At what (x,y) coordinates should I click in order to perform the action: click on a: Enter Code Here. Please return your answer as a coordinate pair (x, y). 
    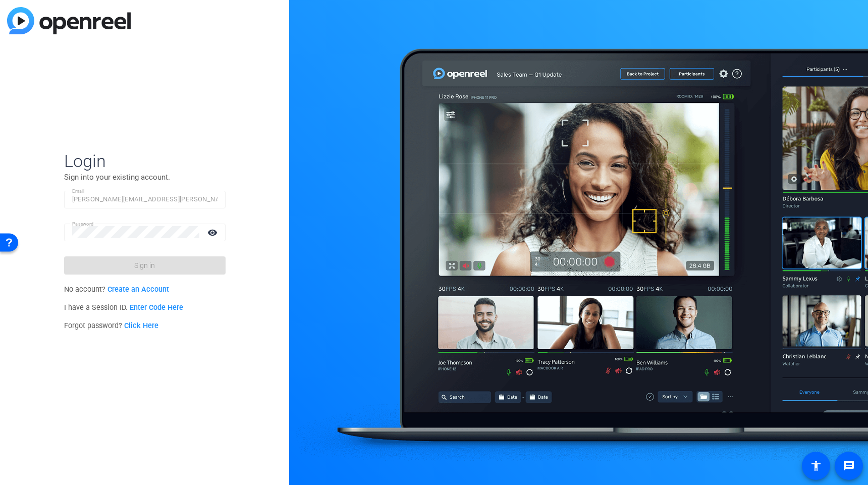
    Looking at the image, I should click on (157, 307).